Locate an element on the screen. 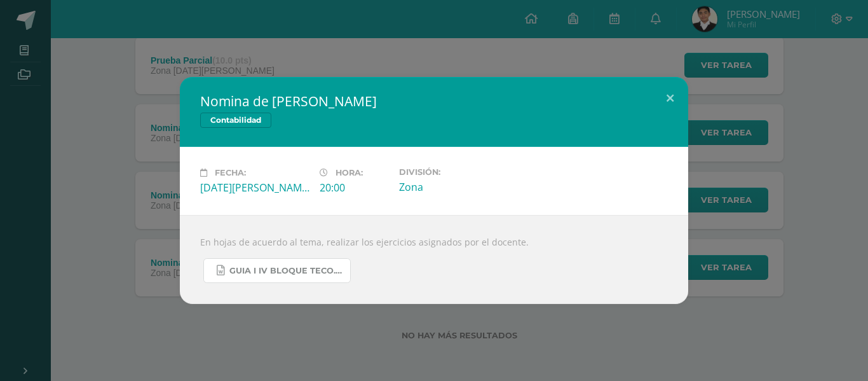  div: 20:00 is located at coordinates (354, 187).